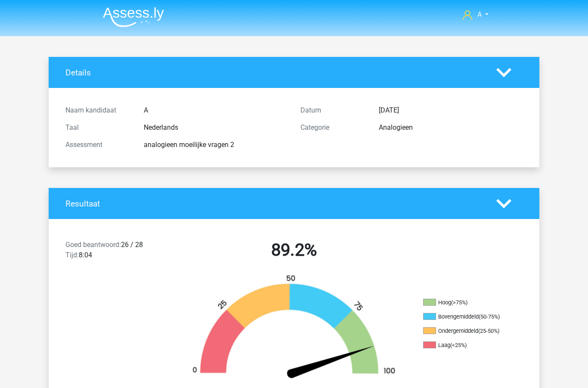  Describe the element at coordinates (466, 317) in the screenshot. I see `li: Bovengemiddeld` at that location.